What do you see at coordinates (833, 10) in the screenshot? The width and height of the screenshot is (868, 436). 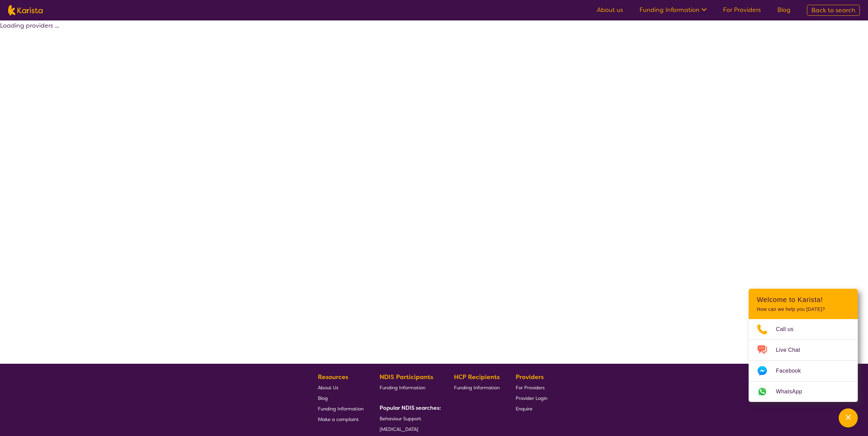 I see `a: Back to search` at bounding box center [833, 10].